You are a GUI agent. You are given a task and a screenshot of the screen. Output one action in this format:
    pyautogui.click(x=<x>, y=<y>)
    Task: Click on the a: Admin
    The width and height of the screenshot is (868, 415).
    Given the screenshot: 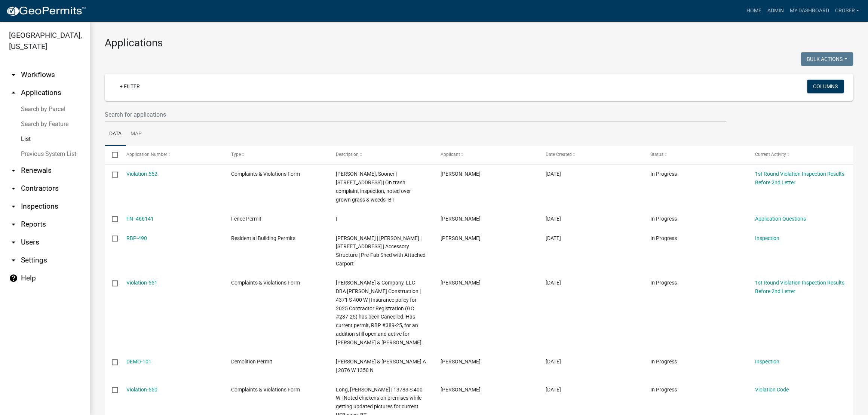 What is the action you would take?
    pyautogui.click(x=776, y=11)
    